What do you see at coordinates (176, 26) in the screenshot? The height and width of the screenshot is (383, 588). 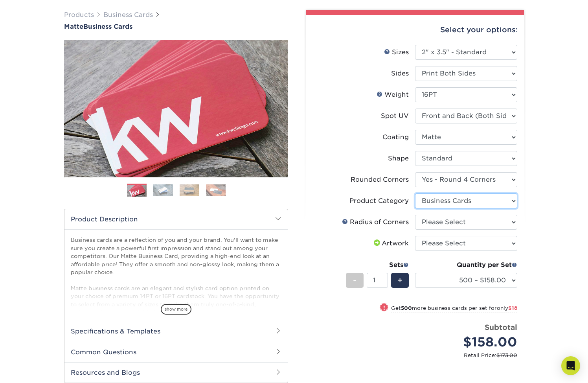 I see `a: MatteBusiness Cards` at bounding box center [176, 26].